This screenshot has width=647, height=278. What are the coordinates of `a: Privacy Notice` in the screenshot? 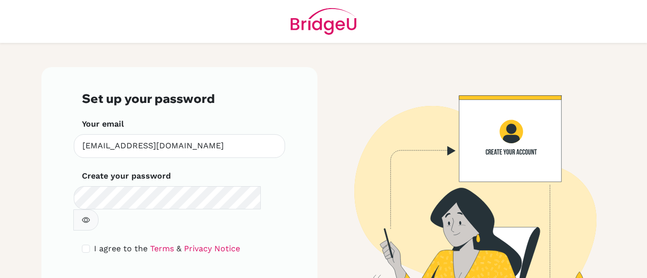 It's located at (212, 249).